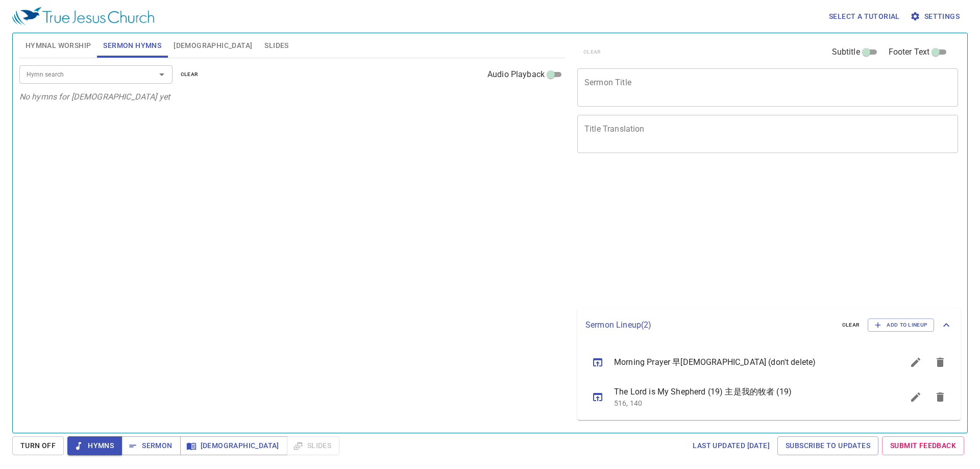 Image resolution: width=980 pixels, height=469 pixels. Describe the element at coordinates (901, 325) in the screenshot. I see `button: Add to Lineup` at that location.